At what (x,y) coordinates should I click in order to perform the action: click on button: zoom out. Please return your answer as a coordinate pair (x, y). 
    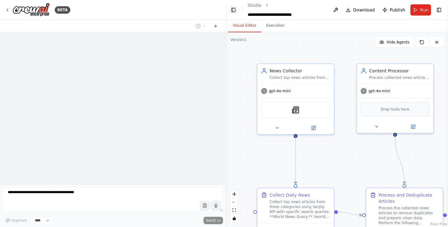
    Looking at the image, I should click on (234, 202).